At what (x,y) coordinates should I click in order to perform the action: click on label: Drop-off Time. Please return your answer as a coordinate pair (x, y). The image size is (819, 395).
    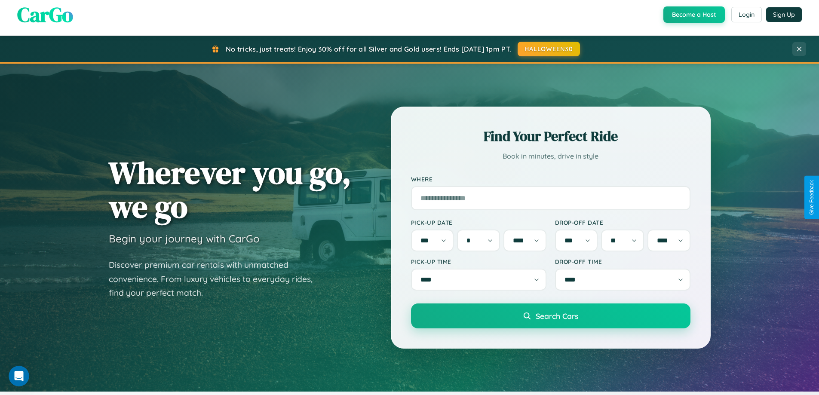
    Looking at the image, I should click on (623, 262).